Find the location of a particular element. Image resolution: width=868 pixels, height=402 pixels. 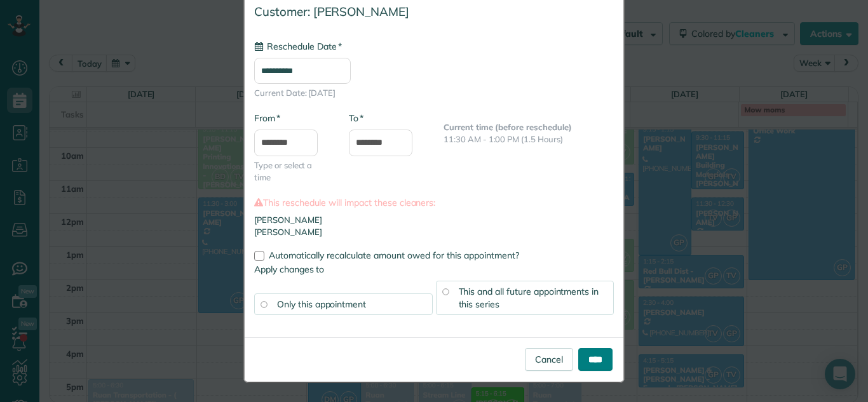

span: Only this appointment is located at coordinates (322, 304).